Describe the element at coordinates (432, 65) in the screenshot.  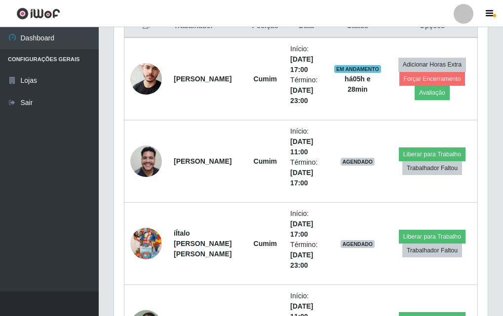
I see `button: Adicionar Horas Extra` at that location.